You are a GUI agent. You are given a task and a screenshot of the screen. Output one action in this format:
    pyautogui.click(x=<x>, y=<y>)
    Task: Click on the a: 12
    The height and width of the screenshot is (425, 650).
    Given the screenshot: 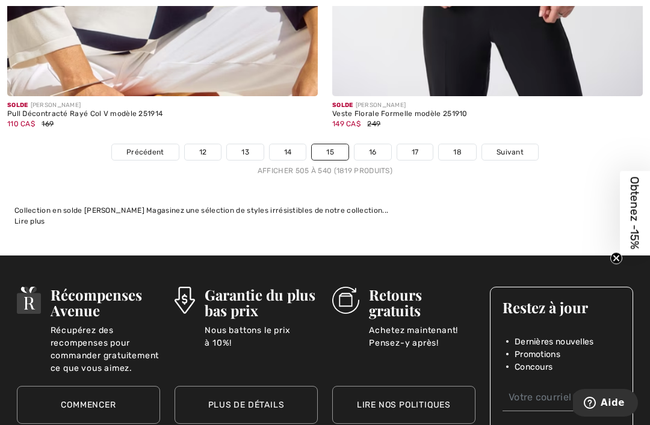 What is the action you would take?
    pyautogui.click(x=203, y=152)
    